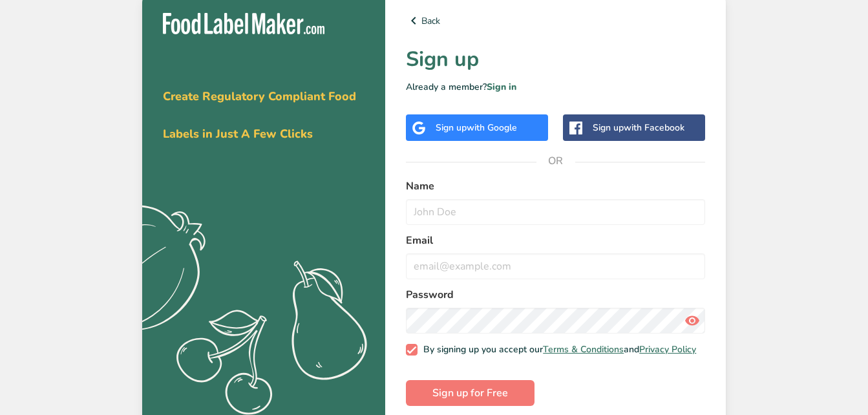  Describe the element at coordinates (555, 60) in the screenshot. I see `h1: Sign up` at that location.